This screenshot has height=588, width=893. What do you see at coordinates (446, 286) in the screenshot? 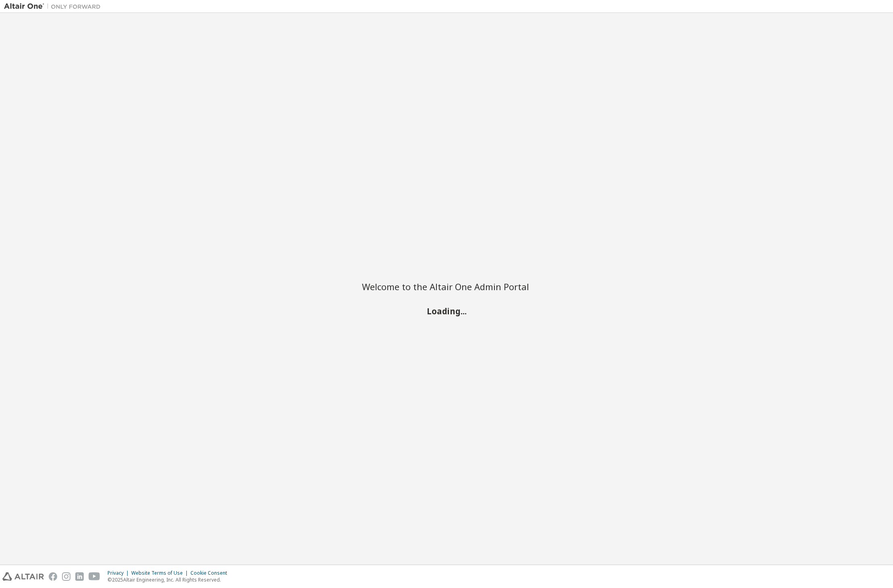
I see `h2: Welcome to the Altair One Admin Portal` at bounding box center [446, 286].